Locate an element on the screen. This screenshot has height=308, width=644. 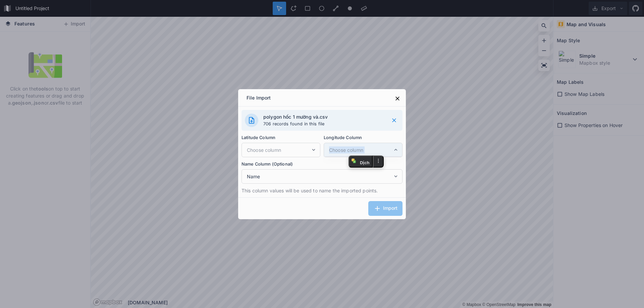
p: This column values will be used to name the imported points. is located at coordinates (322, 191).